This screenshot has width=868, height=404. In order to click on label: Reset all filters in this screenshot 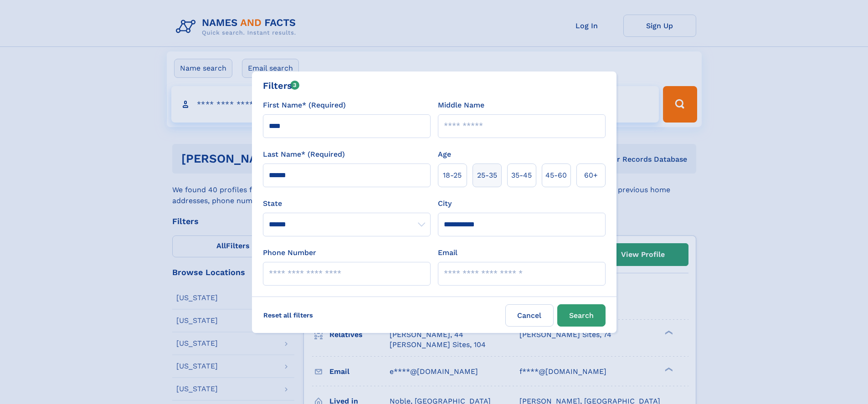, I will do `click(288, 315)`.